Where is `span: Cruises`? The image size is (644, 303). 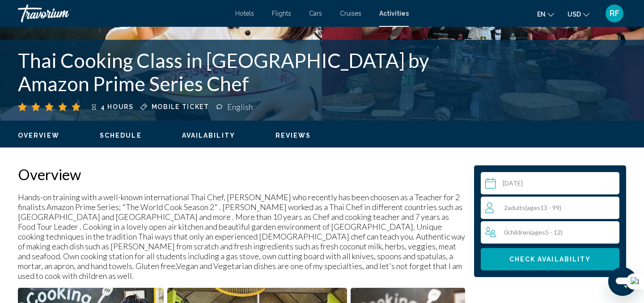 span: Cruises is located at coordinates (350, 13).